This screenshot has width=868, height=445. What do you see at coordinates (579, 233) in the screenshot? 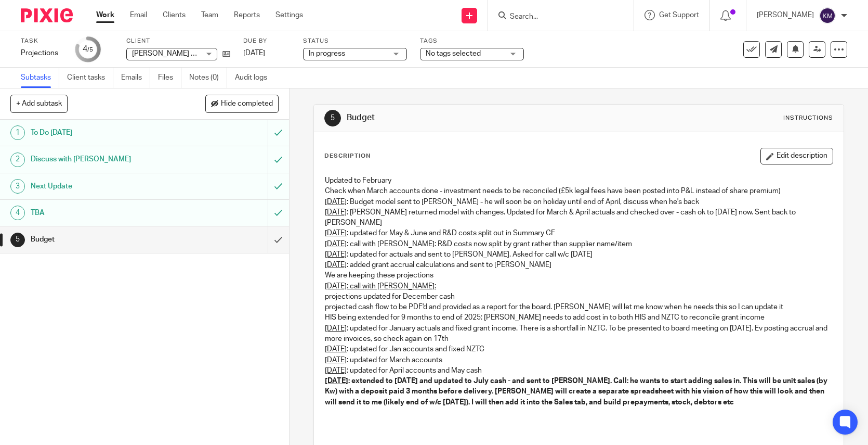
I see `p: : updated for May & June and R&D costs split out in Summary CF` at bounding box center [579, 233].